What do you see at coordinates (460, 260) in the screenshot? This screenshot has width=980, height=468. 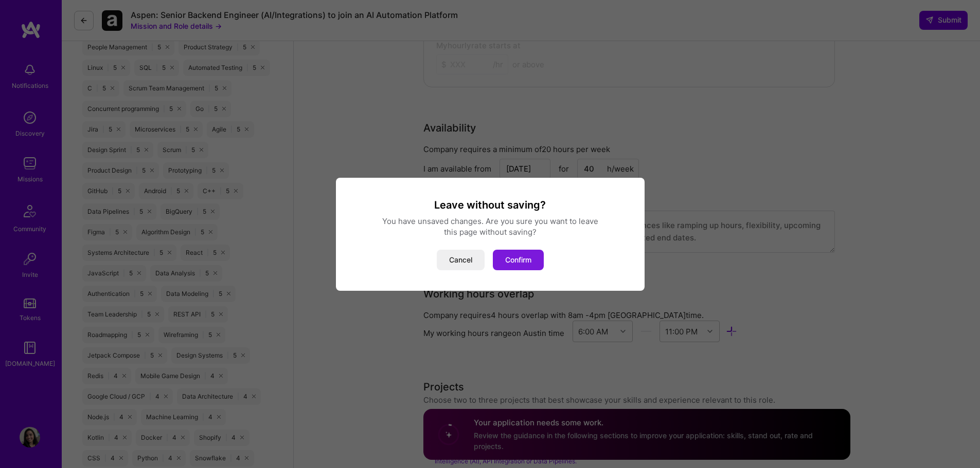 I see `button: Cancel` at bounding box center [460, 260].